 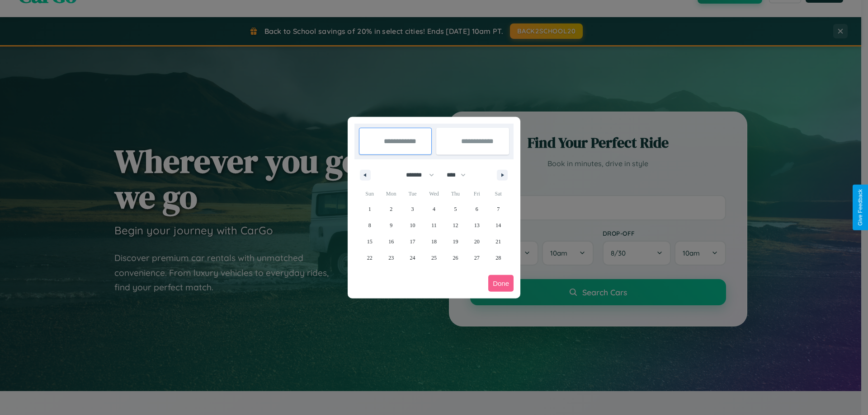 I want to click on span: 16, so click(x=391, y=242).